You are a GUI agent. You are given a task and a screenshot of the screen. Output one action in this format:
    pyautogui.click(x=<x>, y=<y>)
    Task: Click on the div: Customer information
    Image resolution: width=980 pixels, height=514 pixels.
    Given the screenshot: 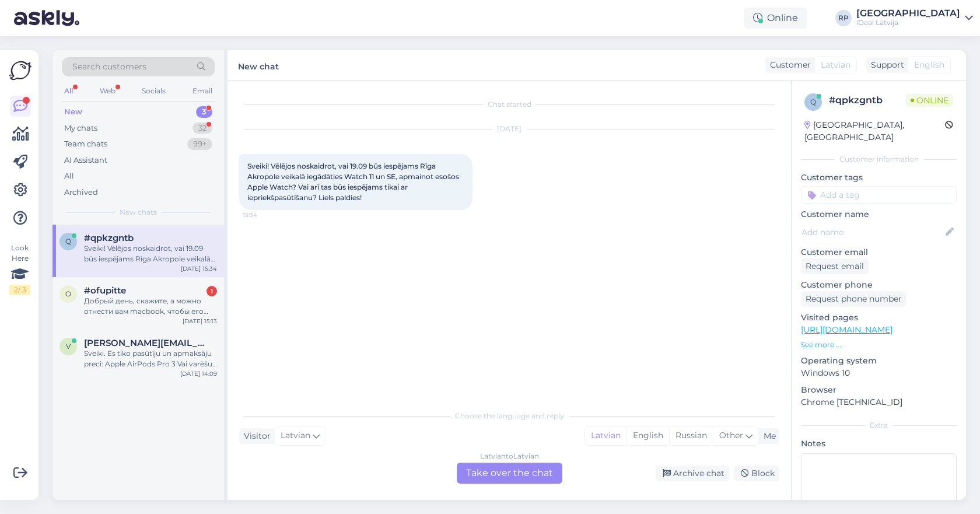 What is the action you would take?
    pyautogui.click(x=878, y=160)
    